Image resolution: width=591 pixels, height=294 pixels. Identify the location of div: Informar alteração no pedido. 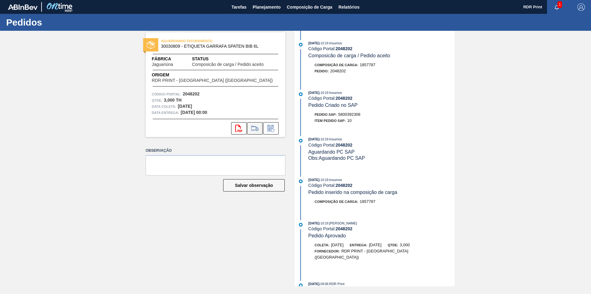
(271, 128).